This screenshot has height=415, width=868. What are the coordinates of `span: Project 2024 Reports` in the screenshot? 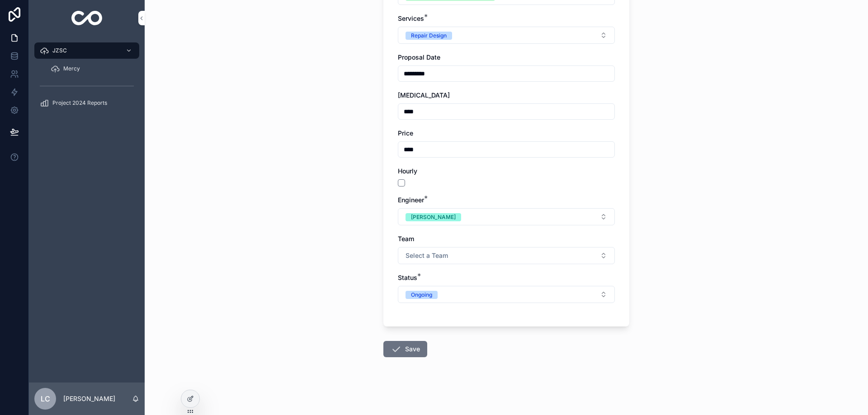 It's located at (79, 103).